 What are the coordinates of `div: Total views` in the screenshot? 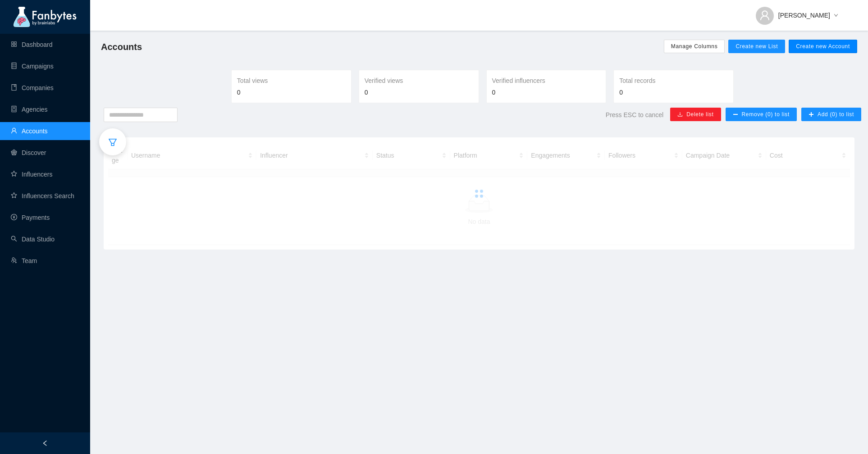 It's located at (291, 80).